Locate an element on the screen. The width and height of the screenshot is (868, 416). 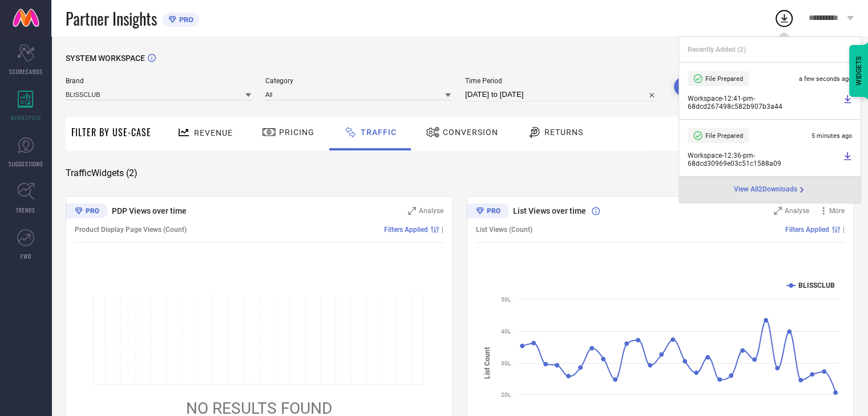
span: FWD is located at coordinates (26, 256).